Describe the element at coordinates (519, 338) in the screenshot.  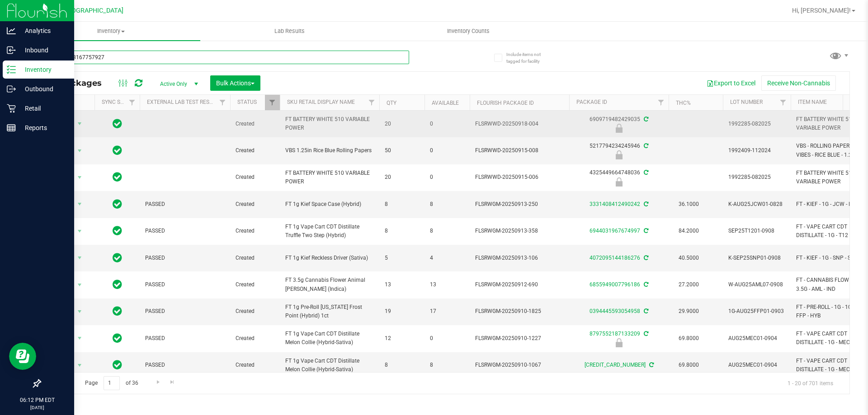
I see `span: FLSRWGM-20250910-1227` at that location.